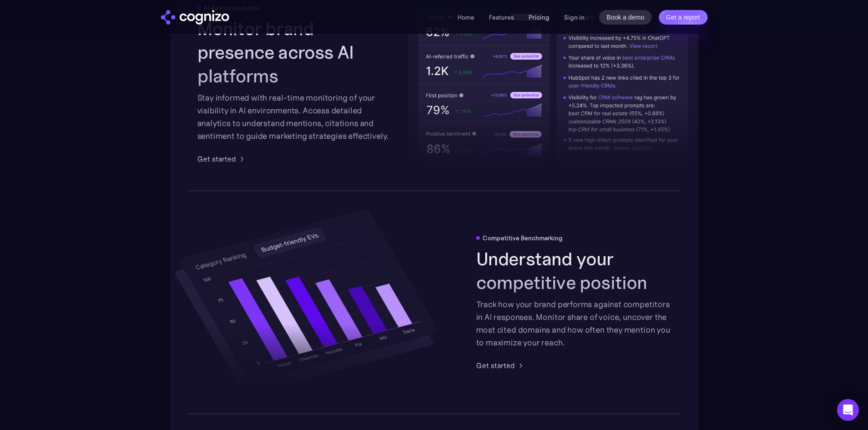  Describe the element at coordinates (574, 324) in the screenshot. I see `div: Track how your brand performs against competitors in AI responses. Monitor share of voice, uncove...` at that location.